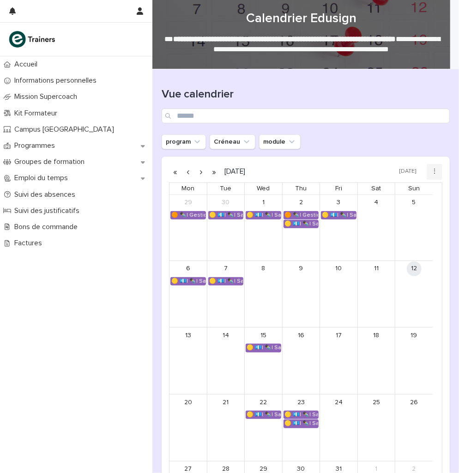 This screenshot has width=459, height=473. Describe the element at coordinates (301, 269) in the screenshot. I see `a: October 9, 2025` at that location.